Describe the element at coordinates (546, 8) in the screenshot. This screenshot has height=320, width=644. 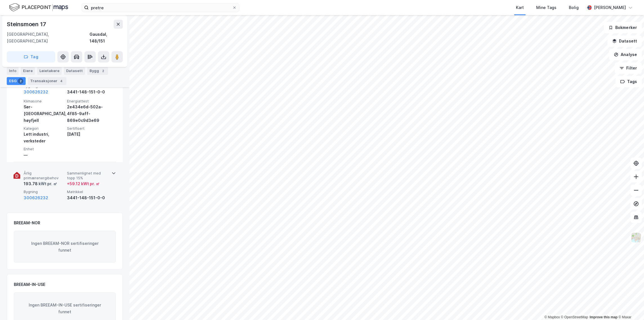
I see `div: Mine Tags` at that location.